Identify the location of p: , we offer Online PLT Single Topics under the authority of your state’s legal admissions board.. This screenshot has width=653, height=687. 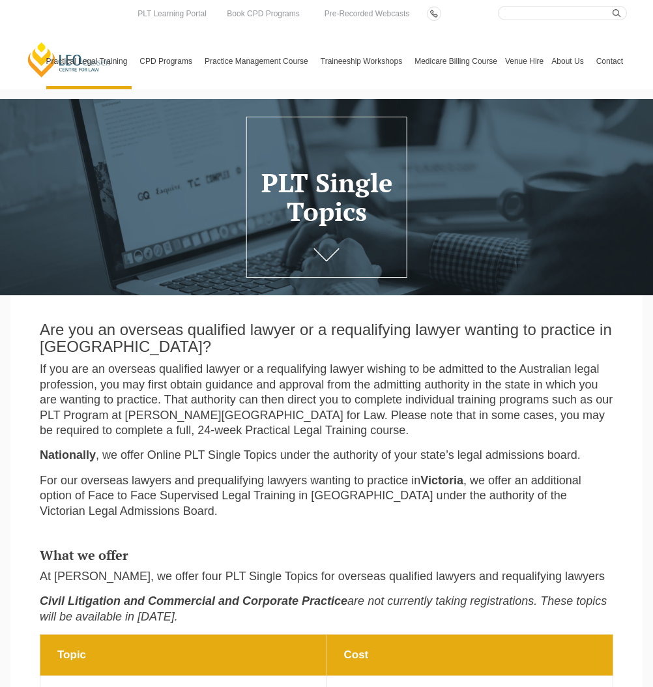
(326, 455).